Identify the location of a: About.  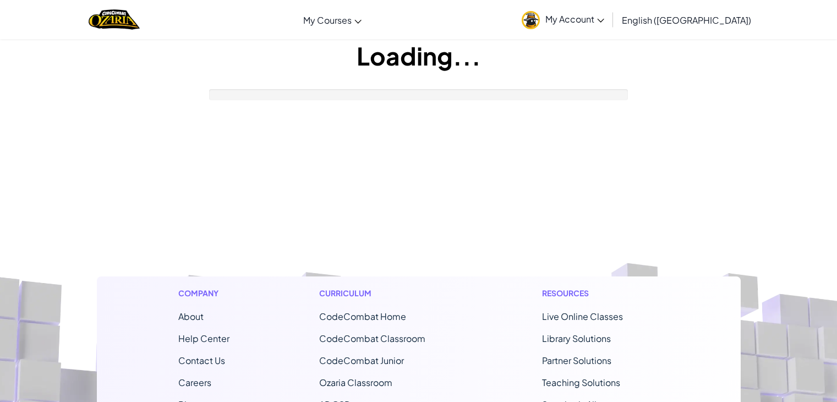
(191, 316).